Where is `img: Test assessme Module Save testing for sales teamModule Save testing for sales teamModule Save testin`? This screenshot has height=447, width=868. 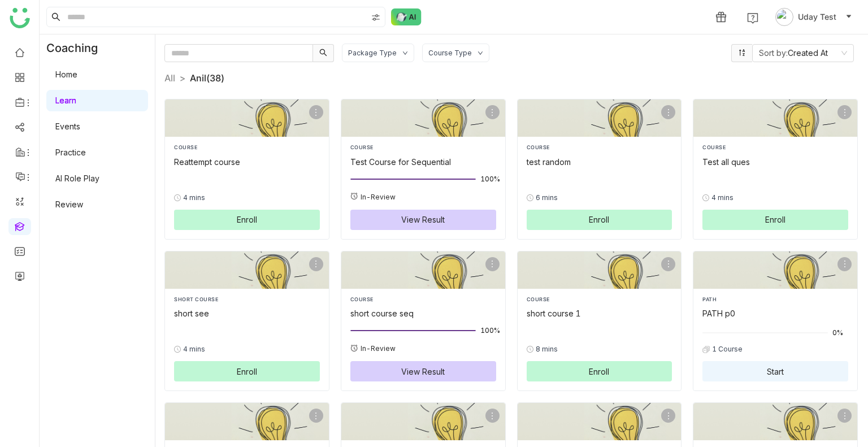 img: Test assessme Module Save testing for sales teamModule Save testing for sales teamModule Save testin is located at coordinates (247, 422).